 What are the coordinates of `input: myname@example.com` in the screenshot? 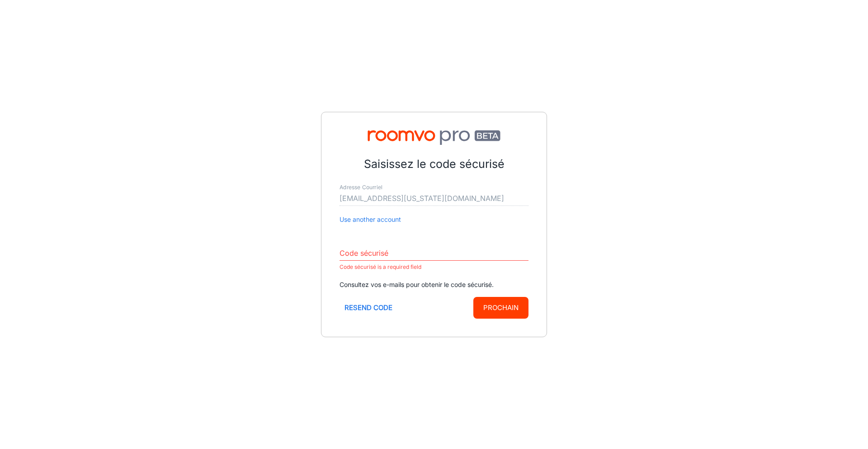 It's located at (434, 199).